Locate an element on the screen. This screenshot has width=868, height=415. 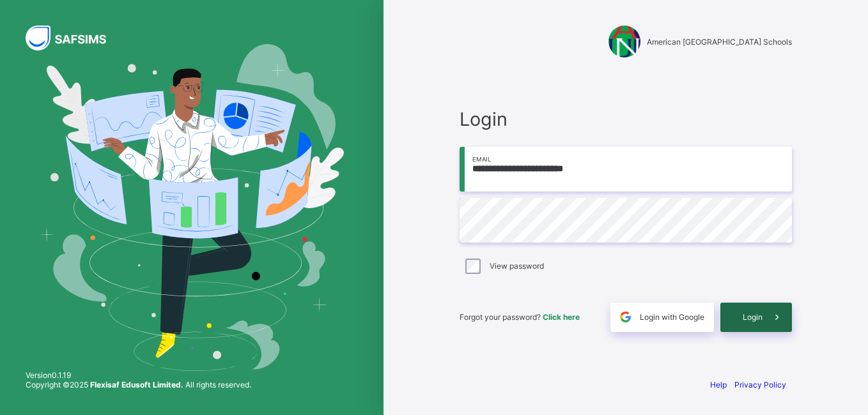
span: Forgot your password? is located at coordinates (519, 317).